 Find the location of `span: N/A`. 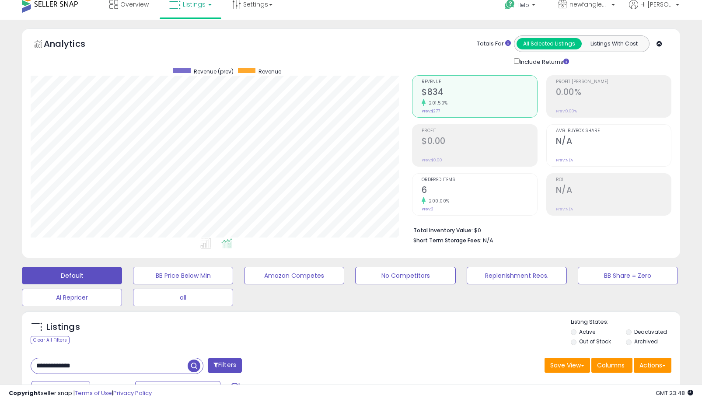

span: N/A is located at coordinates (488, 240).